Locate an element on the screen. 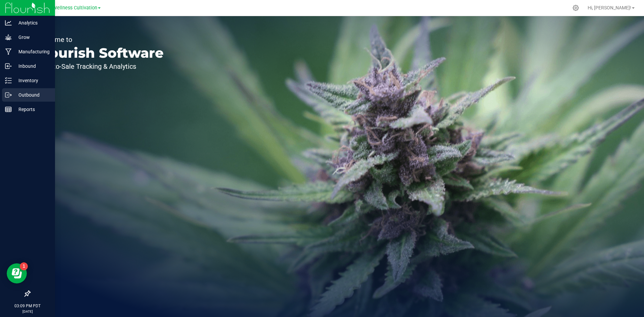 Image resolution: width=644 pixels, height=317 pixels. p: Seed-to-Sale Tracking & Analytics is located at coordinates (100, 66).